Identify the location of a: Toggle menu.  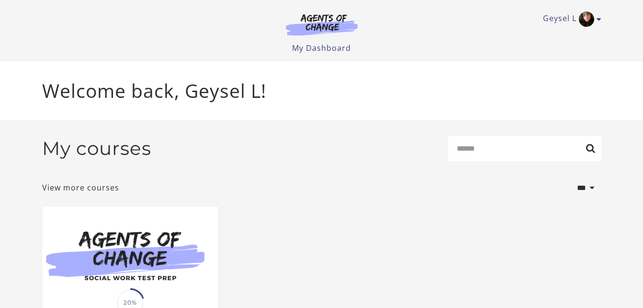
(570, 19).